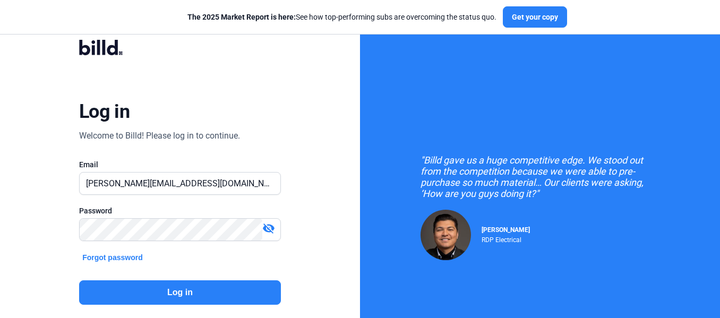  What do you see at coordinates (269, 228) in the screenshot?
I see `mat-icon: visibility_off` at bounding box center [269, 228].